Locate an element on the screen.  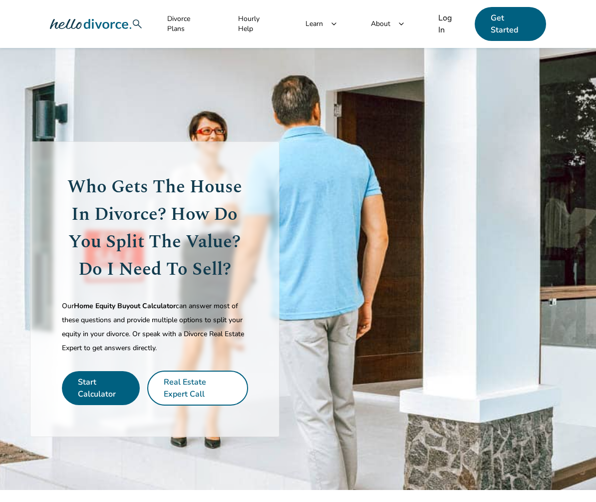
a: Start Calculator is located at coordinates (97, 388).